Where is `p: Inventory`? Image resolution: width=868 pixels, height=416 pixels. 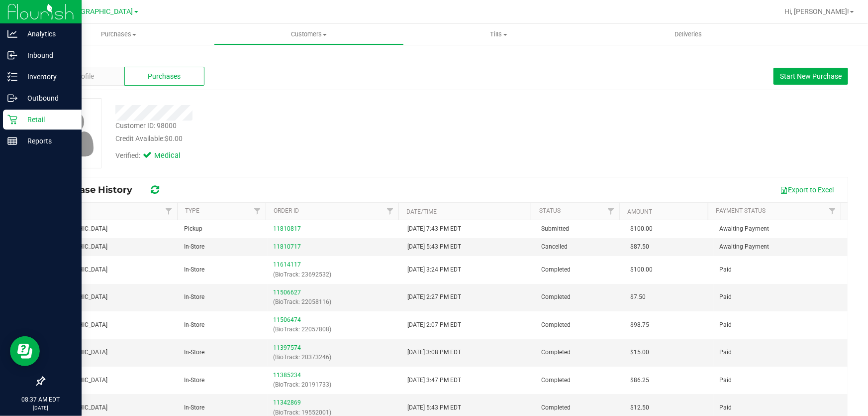 p: Inventory is located at coordinates (48, 76).